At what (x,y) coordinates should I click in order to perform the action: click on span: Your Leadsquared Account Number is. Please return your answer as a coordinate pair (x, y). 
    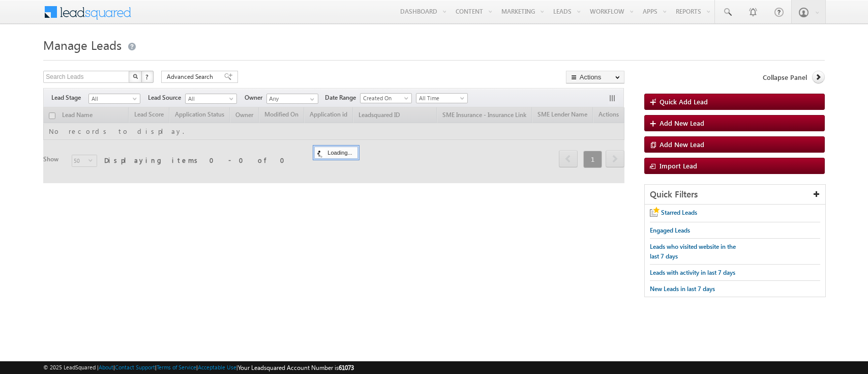
    Looking at the image, I should click on (296, 367).